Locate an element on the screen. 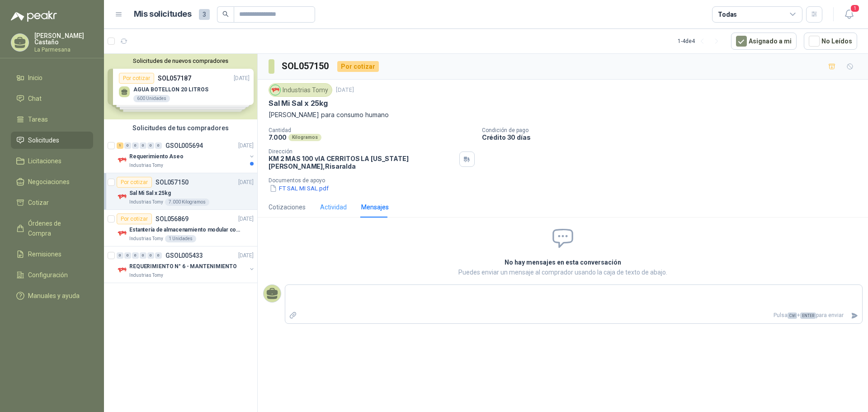 The height and width of the screenshot is (412, 868). p: GSOL005433 is located at coordinates (184, 255).